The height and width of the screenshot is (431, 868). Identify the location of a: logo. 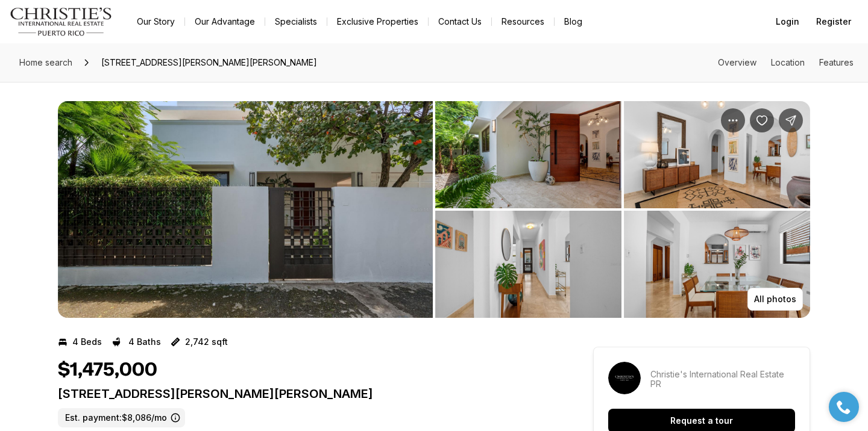
(61, 22).